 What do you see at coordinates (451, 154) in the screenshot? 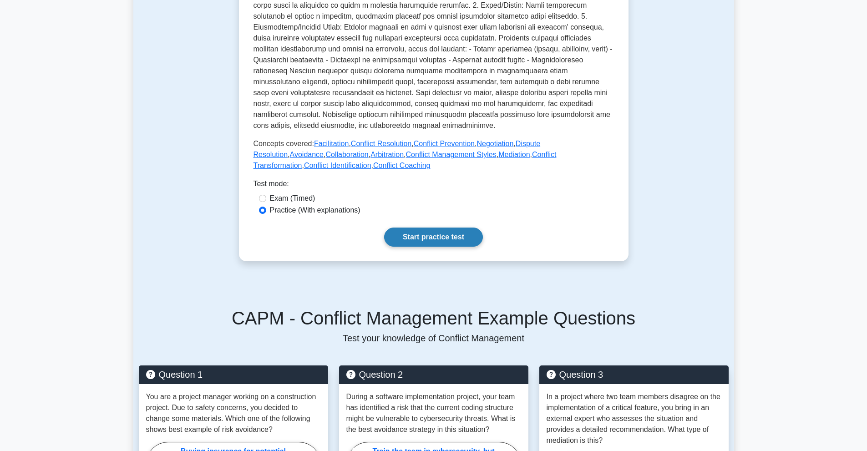
I see `a: Conflict Management Styles` at bounding box center [451, 154].